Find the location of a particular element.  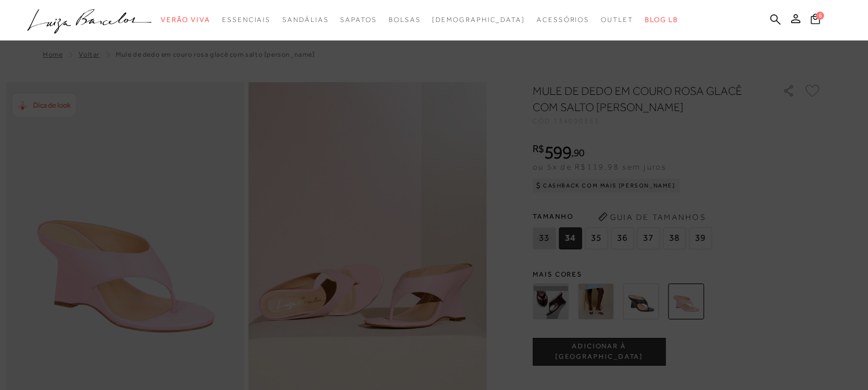

span: Verão Viva is located at coordinates (185, 20).